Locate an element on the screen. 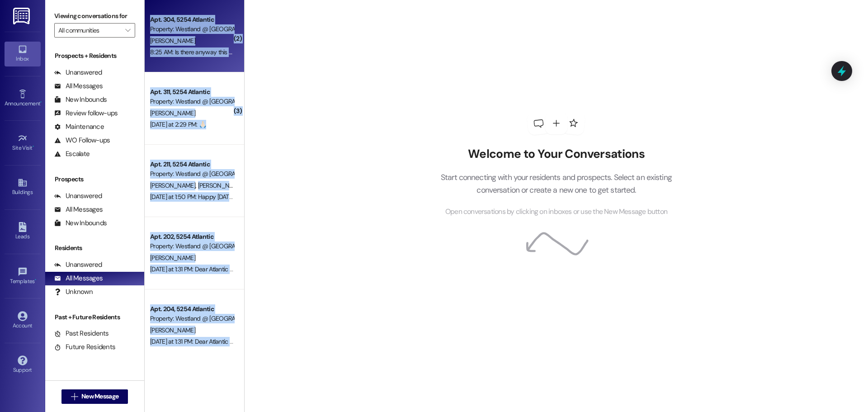 This screenshot has width=868, height=412. div: Future Residents is located at coordinates (84, 347).